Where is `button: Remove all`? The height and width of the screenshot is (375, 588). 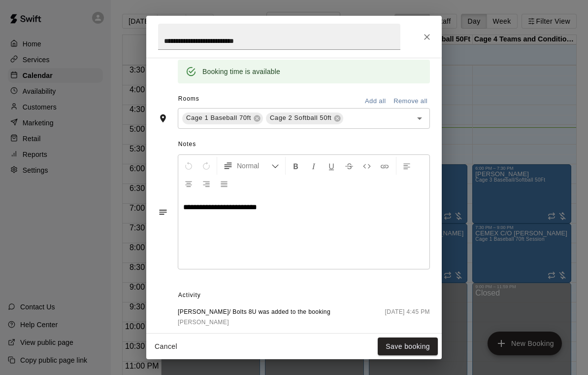
button: Remove all is located at coordinates (410, 101).